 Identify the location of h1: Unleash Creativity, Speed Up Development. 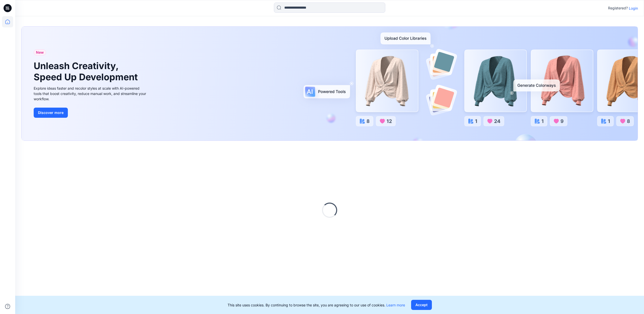
(87, 71).